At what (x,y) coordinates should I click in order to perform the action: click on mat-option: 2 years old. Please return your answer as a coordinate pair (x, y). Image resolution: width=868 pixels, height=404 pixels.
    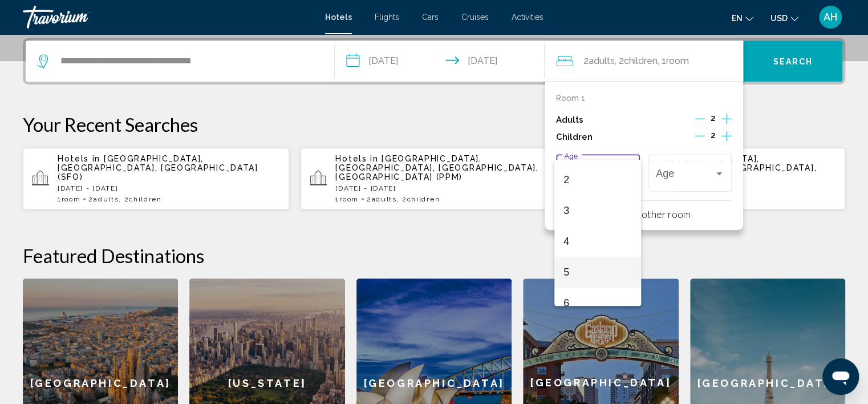
    Looking at the image, I should click on (597, 180).